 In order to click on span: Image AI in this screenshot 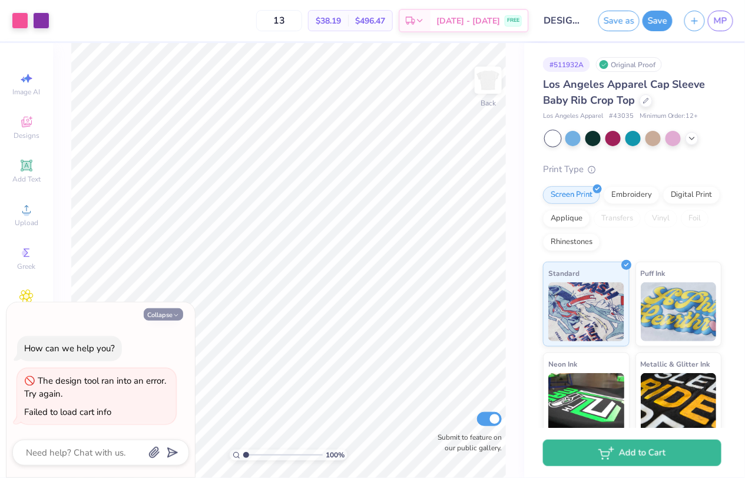, I will do `click(27, 92)`.